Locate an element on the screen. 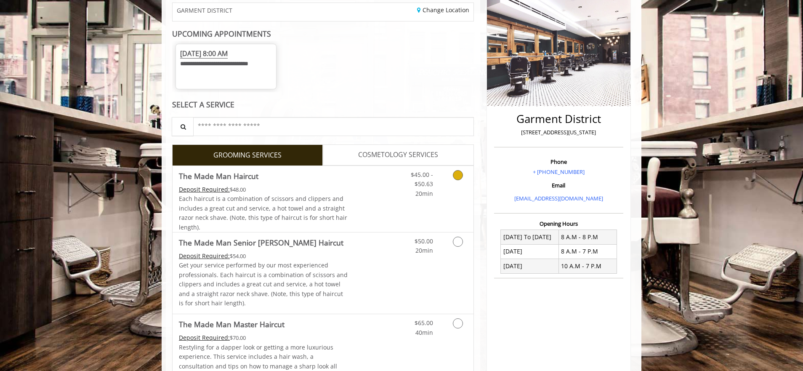 The height and width of the screenshot is (371, 803). b: UPCOMING APPOINTMENTS is located at coordinates (221, 34).